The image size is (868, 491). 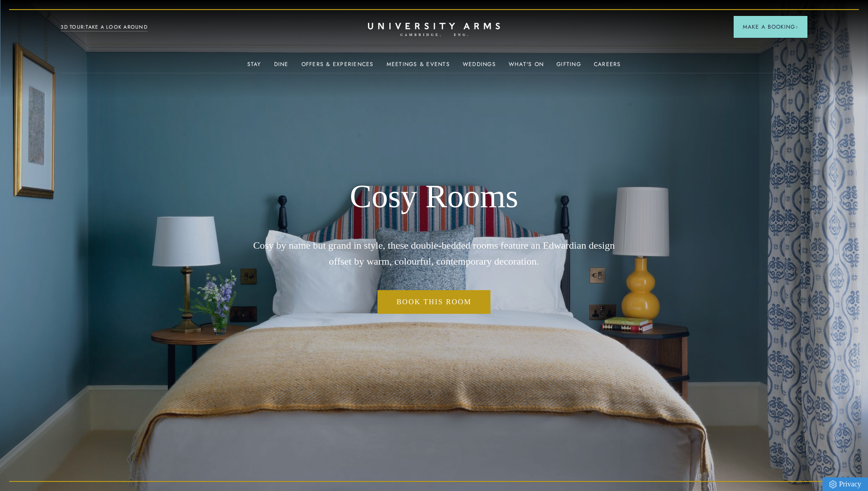 What do you see at coordinates (338, 67) in the screenshot?
I see `a: Offers & Experiences` at bounding box center [338, 67].